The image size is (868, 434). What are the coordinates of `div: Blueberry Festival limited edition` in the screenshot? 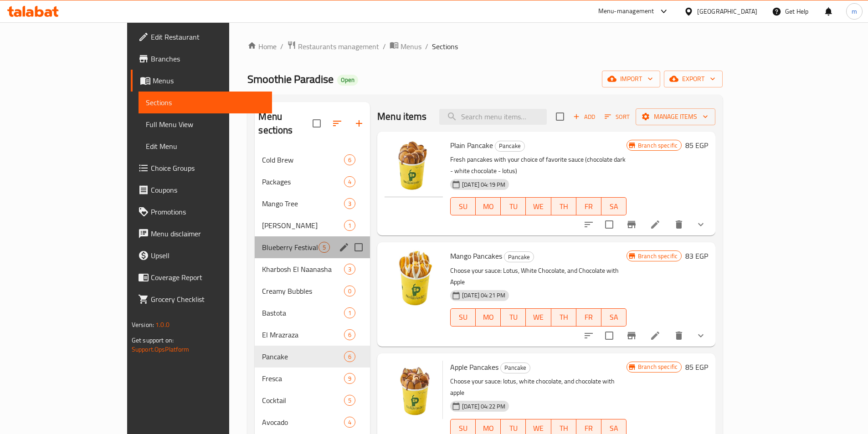 It's located at (291, 247).